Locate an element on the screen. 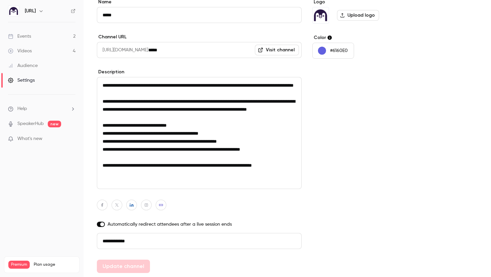  label: Color is located at coordinates (363, 38).